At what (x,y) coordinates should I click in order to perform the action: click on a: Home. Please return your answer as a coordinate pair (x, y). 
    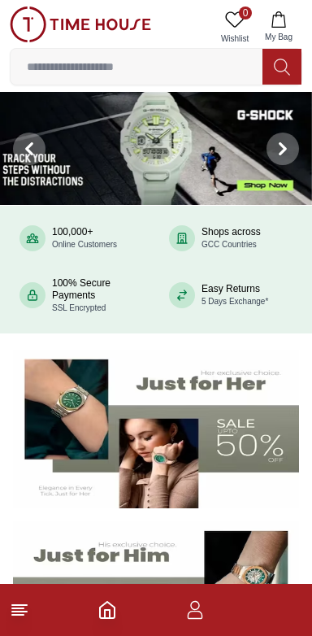
    Looking at the image, I should click on (107, 610).